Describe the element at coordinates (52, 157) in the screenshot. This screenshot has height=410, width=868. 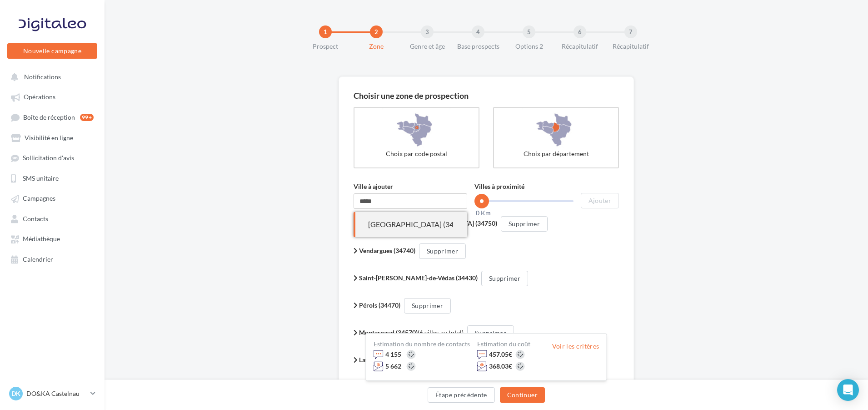
I see `a: Sollicitation d'avis` at that location.